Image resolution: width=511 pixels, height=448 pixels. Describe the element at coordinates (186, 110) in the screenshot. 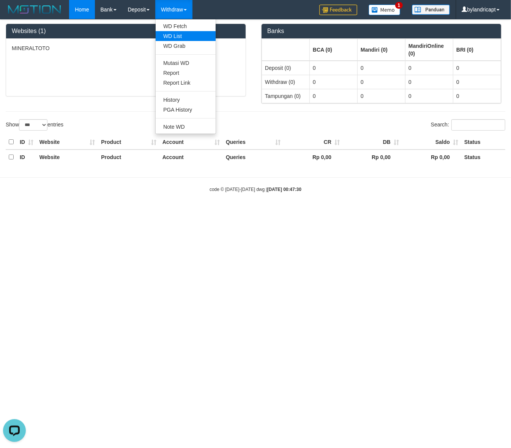

I see `a: PGA History` at that location.